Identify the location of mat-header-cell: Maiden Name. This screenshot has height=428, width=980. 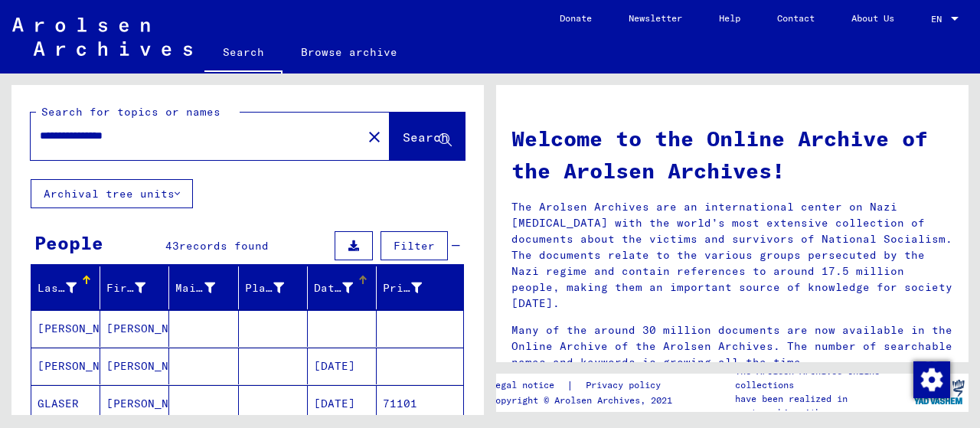
(204, 288).